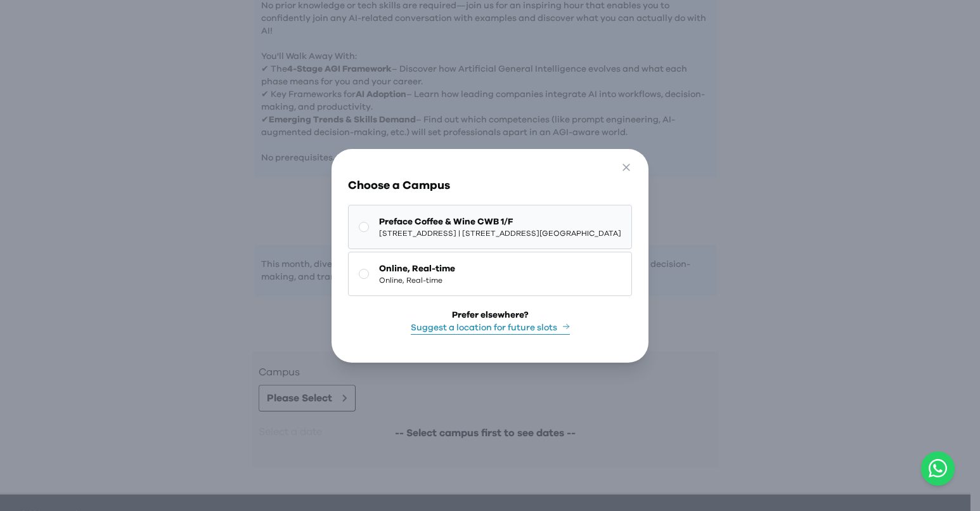  What do you see at coordinates (490, 273) in the screenshot?
I see `button: Online, Real-timeOnline, Real-time` at bounding box center [490, 273].